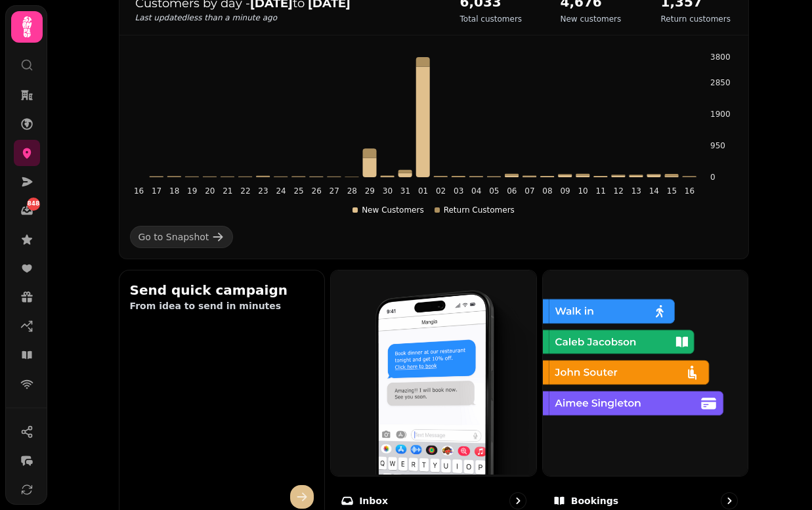 This screenshot has width=812, height=510. What do you see at coordinates (316, 191) in the screenshot?
I see `tspan: 26` at bounding box center [316, 191].